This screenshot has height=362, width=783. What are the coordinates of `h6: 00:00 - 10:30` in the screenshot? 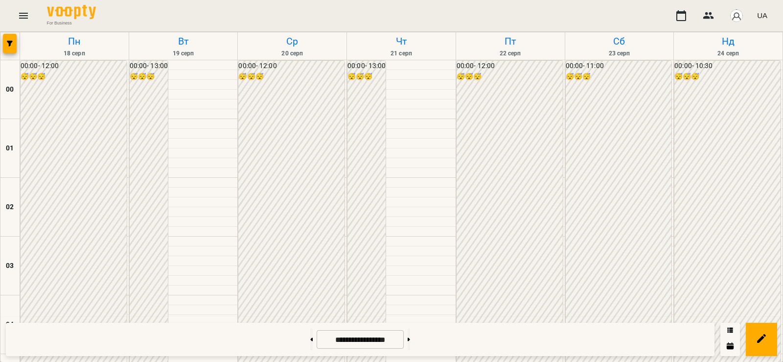 It's located at (728, 66).